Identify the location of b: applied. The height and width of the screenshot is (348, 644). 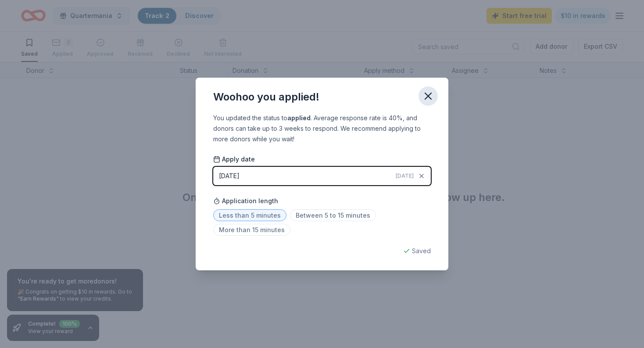
(299, 118).